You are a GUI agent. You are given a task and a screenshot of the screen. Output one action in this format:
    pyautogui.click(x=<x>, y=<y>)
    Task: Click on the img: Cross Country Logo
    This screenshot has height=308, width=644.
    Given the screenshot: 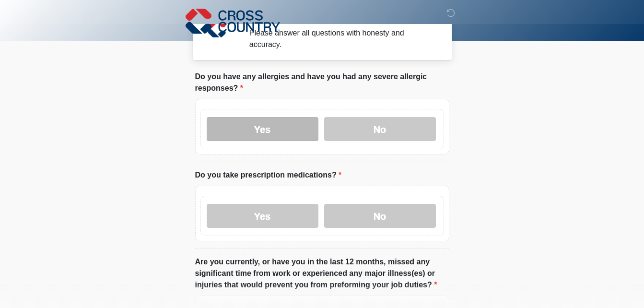 What is the action you would take?
    pyautogui.click(x=233, y=21)
    